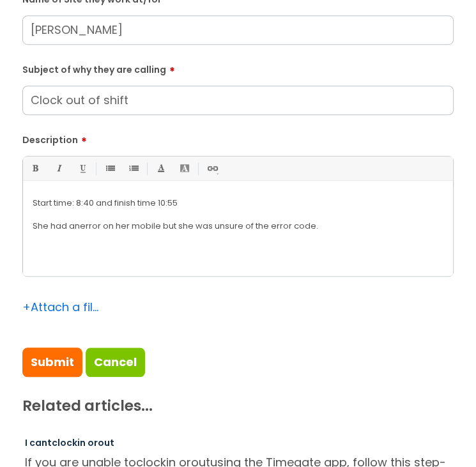 Image resolution: width=476 pixels, height=467 pixels. I want to click on div: Attach a file, so click(61, 307).